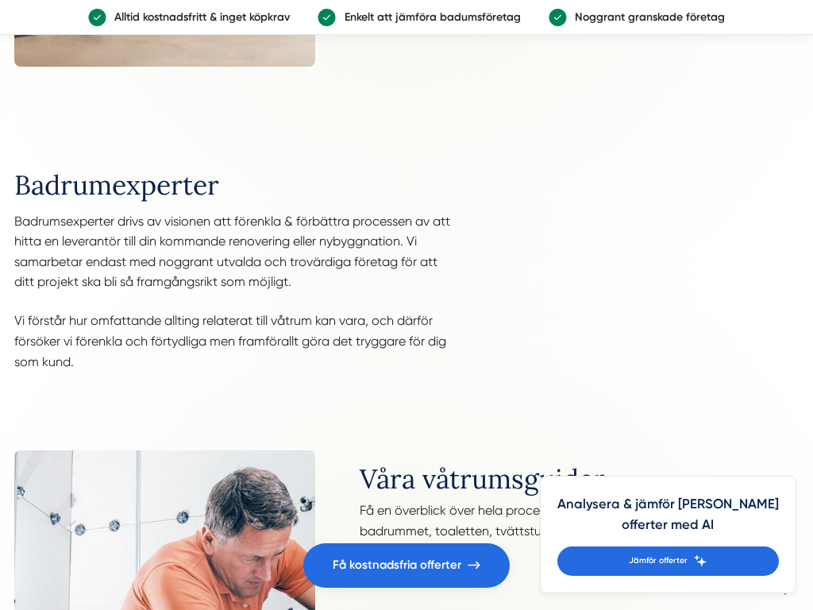 The height and width of the screenshot is (610, 813). Describe the element at coordinates (236, 179) in the screenshot. I see `h2: Badrumexperter` at that location.